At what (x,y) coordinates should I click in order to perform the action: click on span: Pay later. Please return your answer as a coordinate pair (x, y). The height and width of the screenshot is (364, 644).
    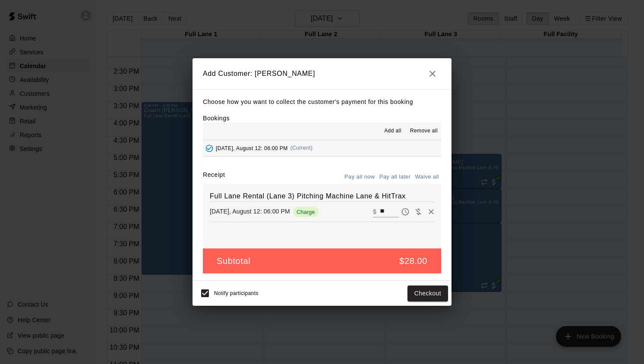
    Looking at the image, I should click on (405, 211).